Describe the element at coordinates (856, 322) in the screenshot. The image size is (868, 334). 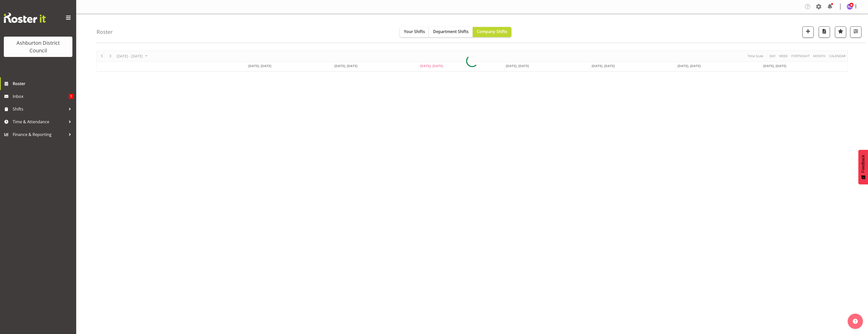
I see `img: help-xxl-2.png` at that location.